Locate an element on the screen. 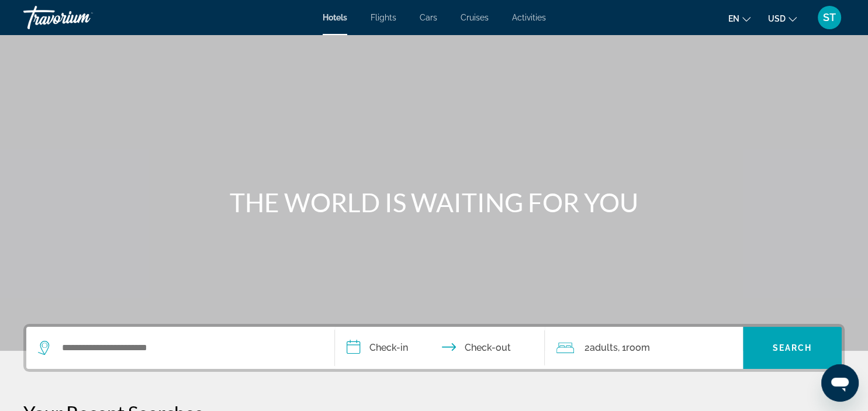  span: Cars is located at coordinates (429, 17).